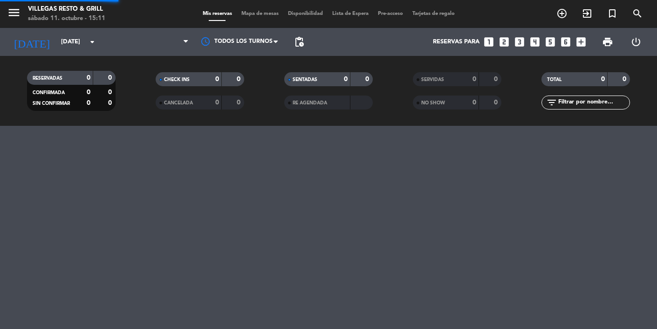 This screenshot has height=329, width=657. Describe the element at coordinates (434, 14) in the screenshot. I see `span: Tarjetas de regalo` at that location.